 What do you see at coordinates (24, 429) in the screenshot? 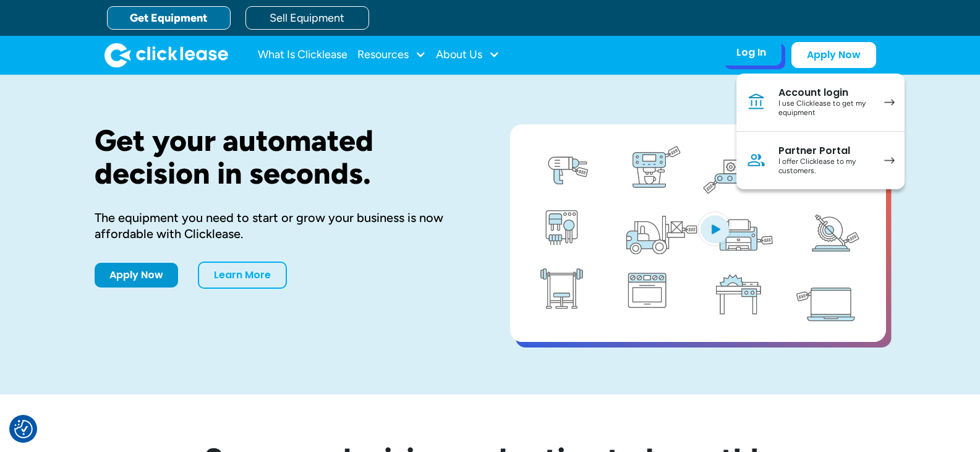
I see `button: Consent Preferences` at bounding box center [24, 429].